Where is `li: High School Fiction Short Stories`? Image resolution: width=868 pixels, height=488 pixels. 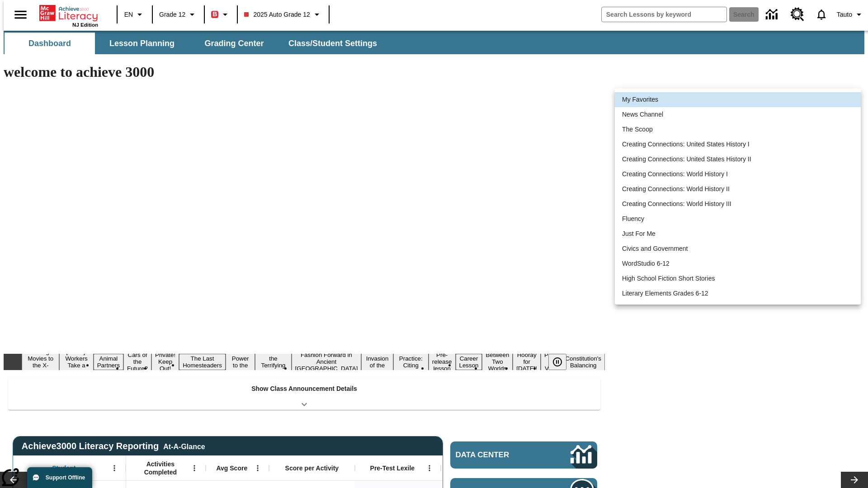 li: High School Fiction Short Stories is located at coordinates (738, 279).